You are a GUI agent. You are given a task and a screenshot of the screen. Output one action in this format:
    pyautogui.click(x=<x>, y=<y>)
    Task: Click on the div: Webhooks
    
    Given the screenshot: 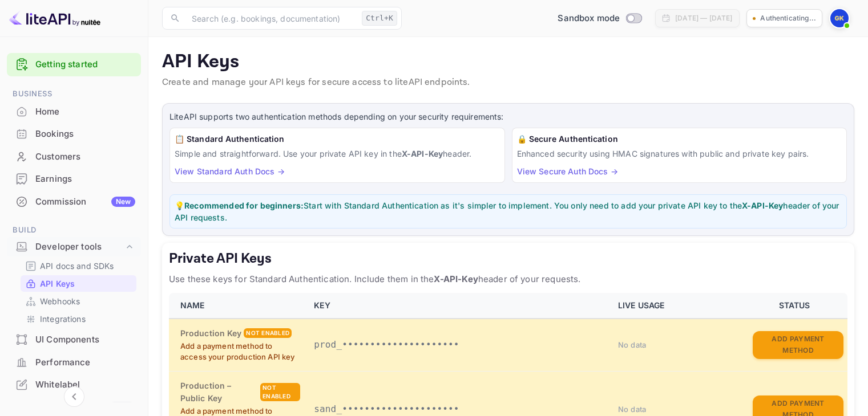 What is the action you would take?
    pyautogui.click(x=78, y=301)
    